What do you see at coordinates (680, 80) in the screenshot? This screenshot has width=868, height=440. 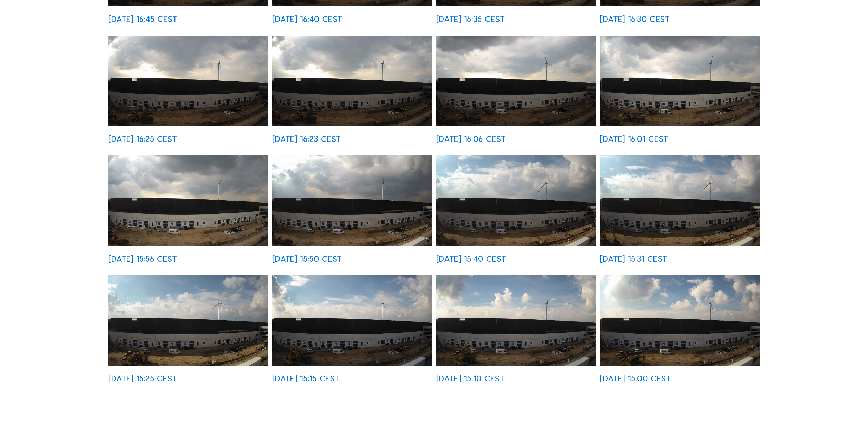 I see `img: image_53489602` at bounding box center [680, 80].